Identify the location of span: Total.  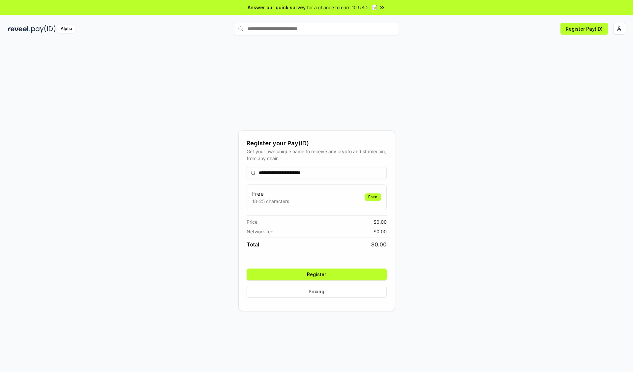
(253, 245).